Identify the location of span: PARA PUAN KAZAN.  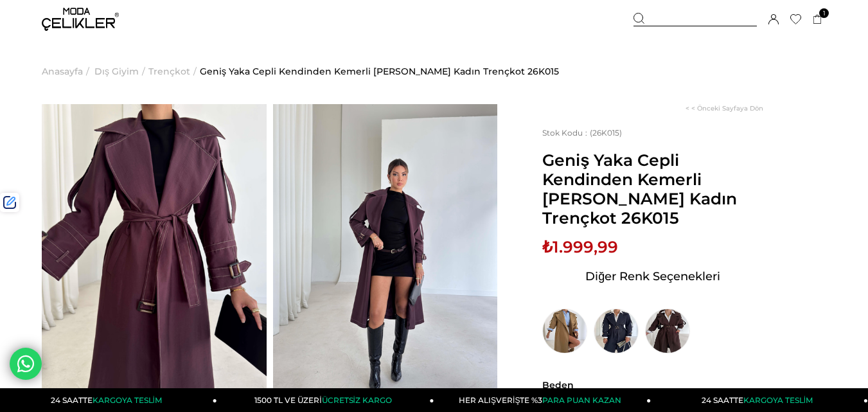
(581, 400).